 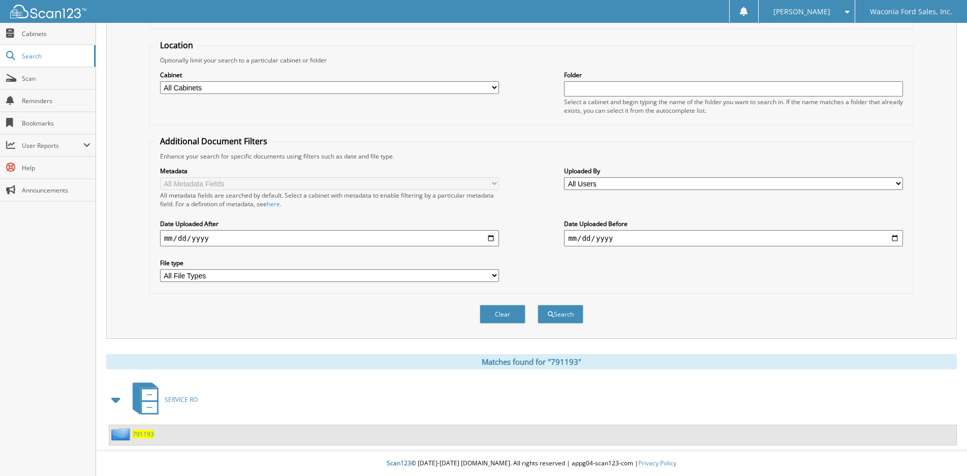 I want to click on span: Bookmarks, so click(x=56, y=123).